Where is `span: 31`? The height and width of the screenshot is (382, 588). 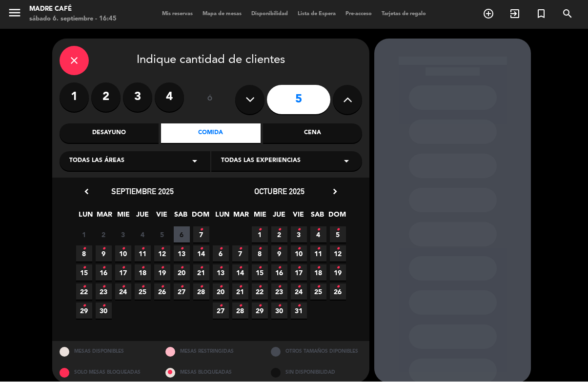
span: 31 is located at coordinates (299, 311).